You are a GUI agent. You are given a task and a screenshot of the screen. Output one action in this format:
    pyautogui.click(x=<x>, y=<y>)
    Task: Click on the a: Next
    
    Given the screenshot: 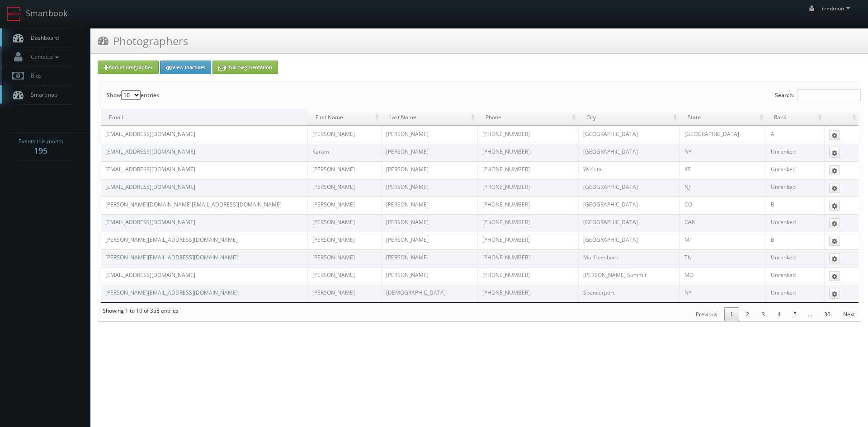 What is the action you would take?
    pyautogui.click(x=849, y=314)
    